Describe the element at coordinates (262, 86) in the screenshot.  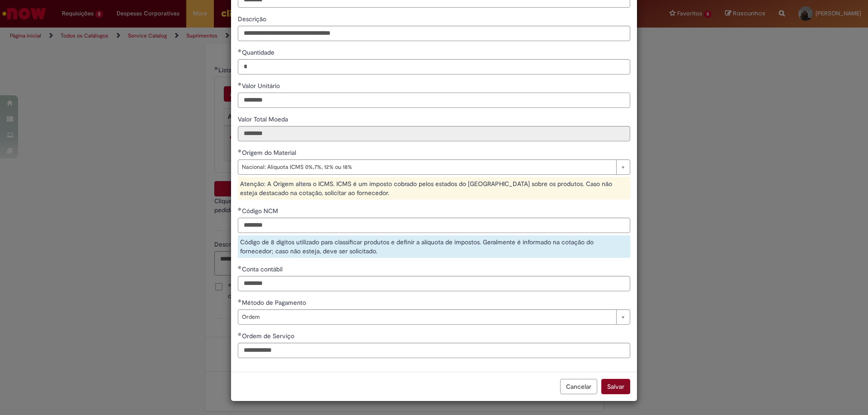
I see `span: Valor Unitário` at that location.